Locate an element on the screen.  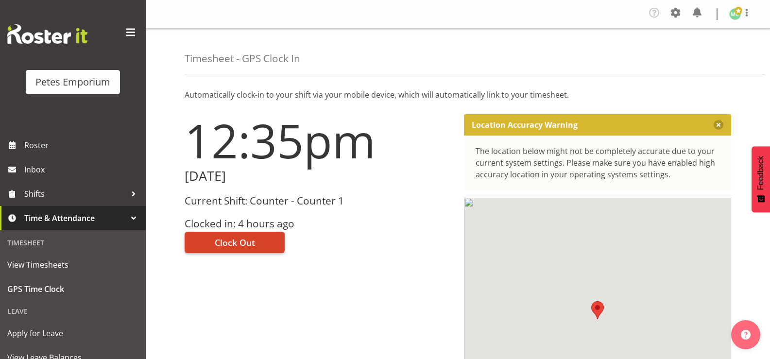
div: Petes Emporium is located at coordinates (73, 82).